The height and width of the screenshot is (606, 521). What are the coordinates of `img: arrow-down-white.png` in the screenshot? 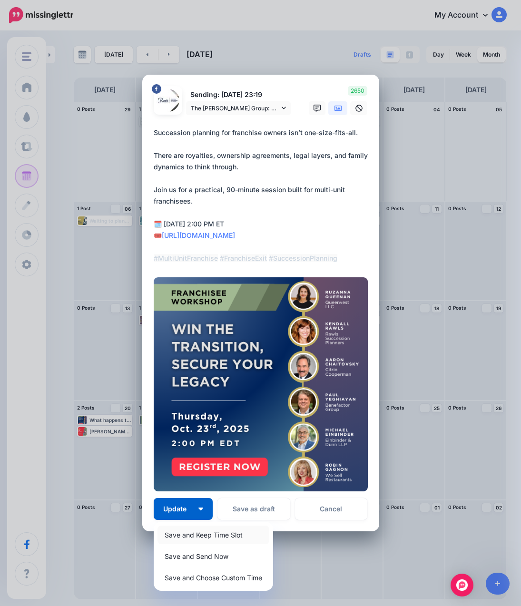 It's located at (201, 509).